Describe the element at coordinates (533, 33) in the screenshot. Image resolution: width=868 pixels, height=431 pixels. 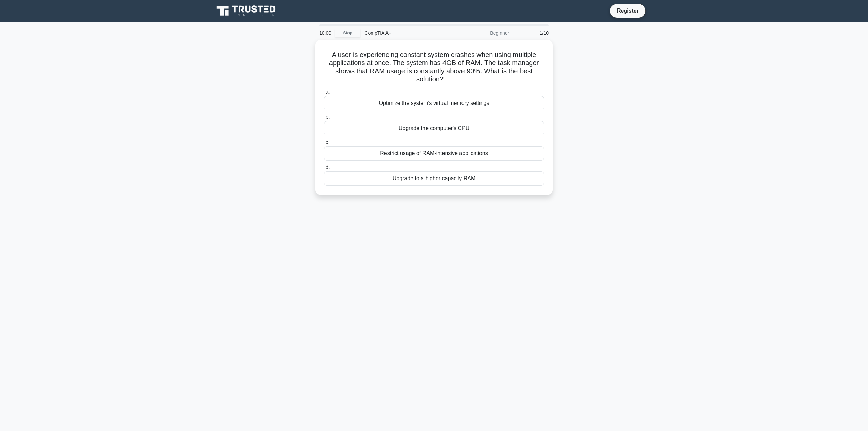
I see `div: 1/10` at that location.